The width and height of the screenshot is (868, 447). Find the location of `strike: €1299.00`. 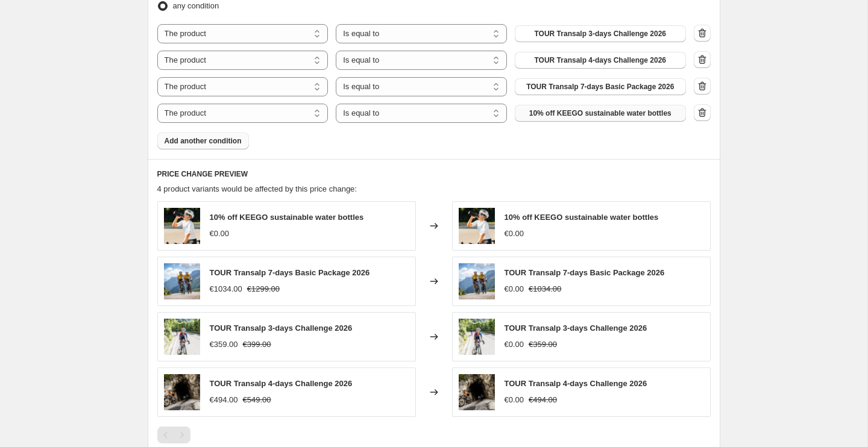

strike: €1299.00 is located at coordinates (264, 289).